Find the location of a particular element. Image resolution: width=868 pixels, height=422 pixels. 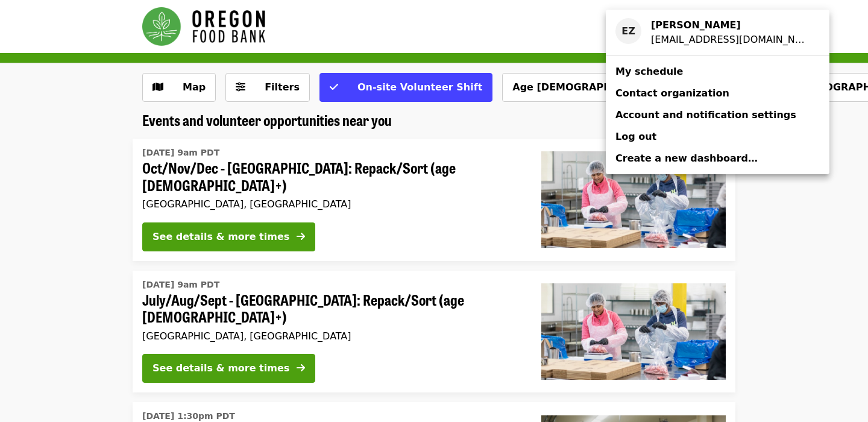

span: Log out is located at coordinates (636, 136).